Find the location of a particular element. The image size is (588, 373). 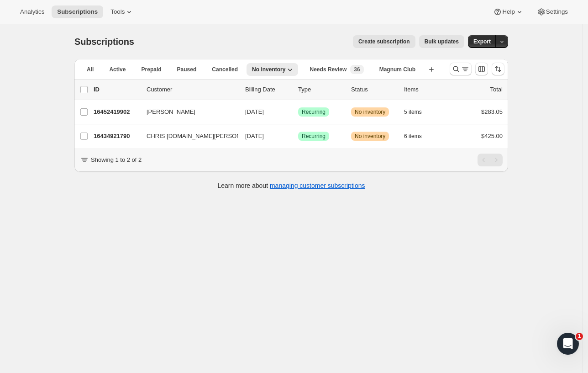

div: IDCustomerBilling DateTypeStatusItemsTotal is located at coordinates (298, 89).